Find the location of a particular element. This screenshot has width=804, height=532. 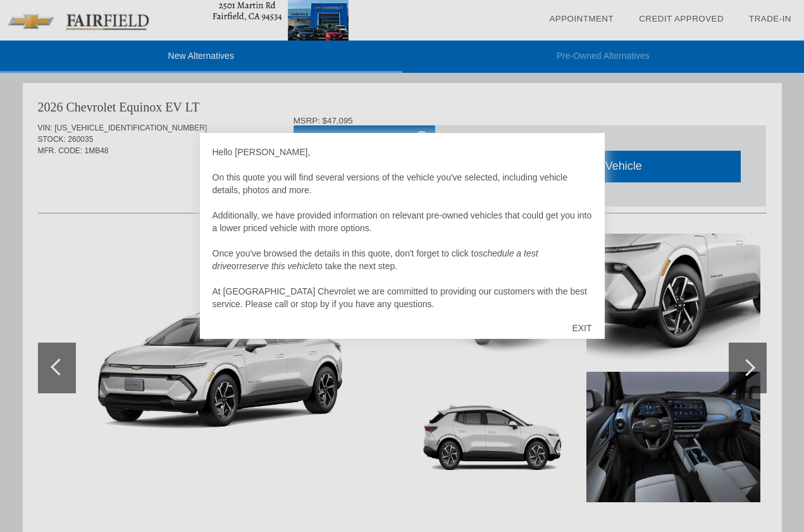

a: Credit Approved is located at coordinates (682, 19).